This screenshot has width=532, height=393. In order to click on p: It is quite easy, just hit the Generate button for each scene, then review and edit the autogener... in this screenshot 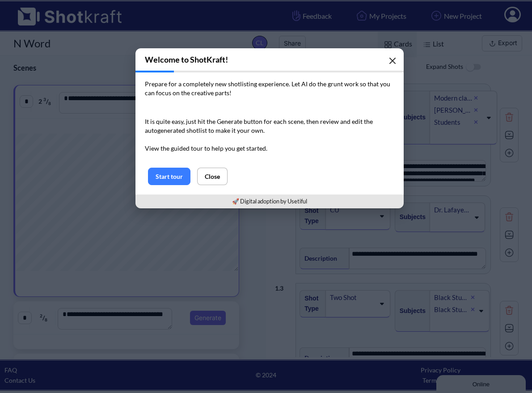, I will do `click(270, 135)`.